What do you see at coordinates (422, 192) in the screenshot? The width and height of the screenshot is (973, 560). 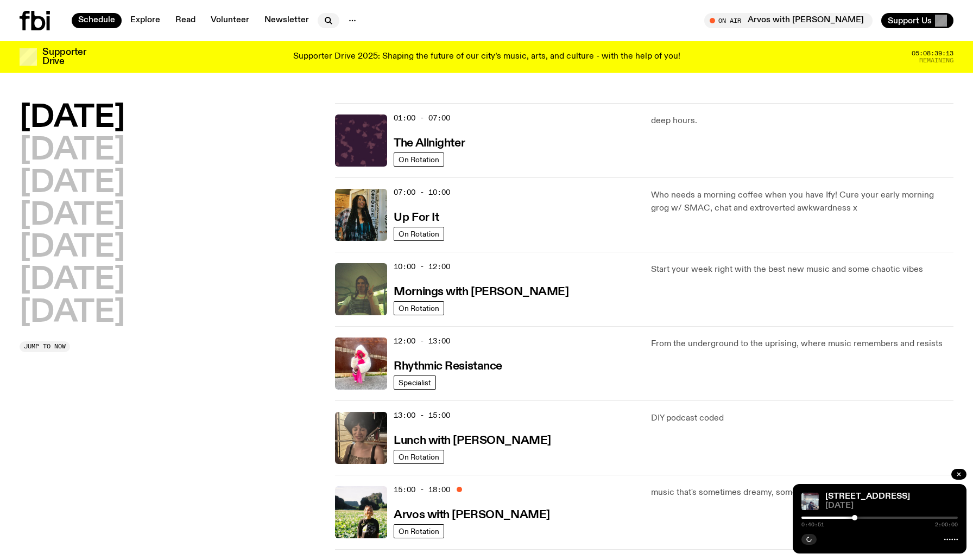 I see `span: 07:00 - 10:00` at bounding box center [422, 192].